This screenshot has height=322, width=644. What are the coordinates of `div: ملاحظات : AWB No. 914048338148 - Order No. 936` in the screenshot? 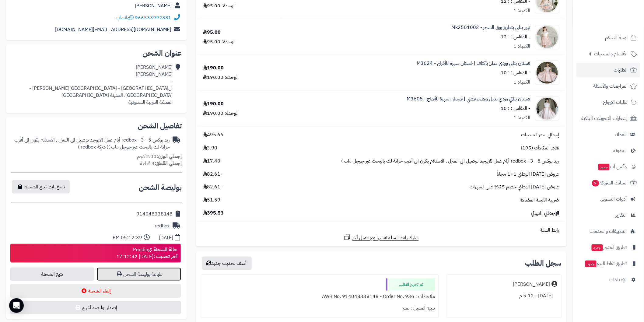 It's located at (320, 296).